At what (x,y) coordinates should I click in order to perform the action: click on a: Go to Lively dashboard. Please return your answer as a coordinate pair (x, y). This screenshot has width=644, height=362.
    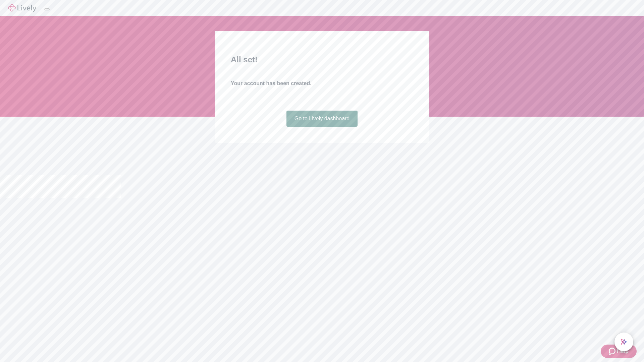
    Looking at the image, I should click on (322, 119).